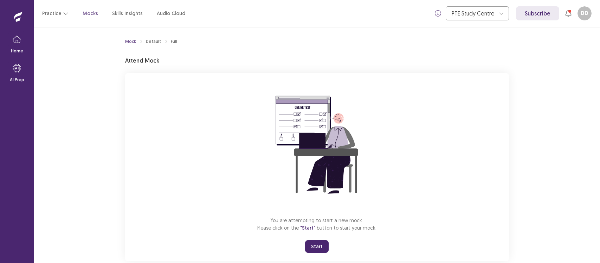 The height and width of the screenshot is (263, 600). I want to click on img: attend-mock, so click(317, 145).